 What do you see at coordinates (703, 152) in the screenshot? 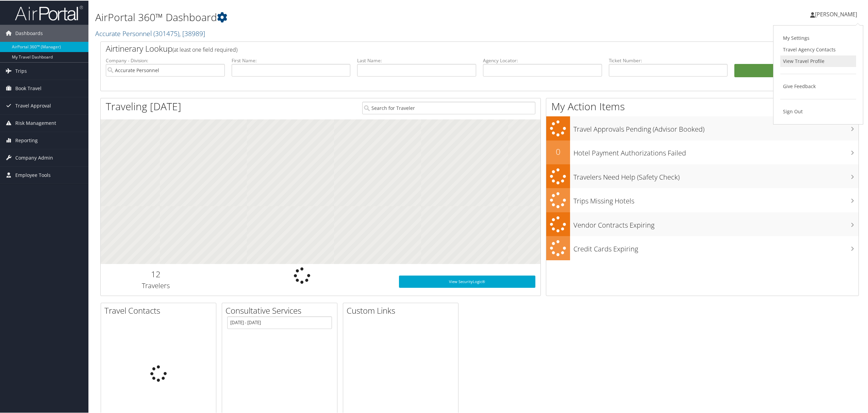
I see `a: 0Hotel Payment Authorizations Failed` at bounding box center [703, 152].